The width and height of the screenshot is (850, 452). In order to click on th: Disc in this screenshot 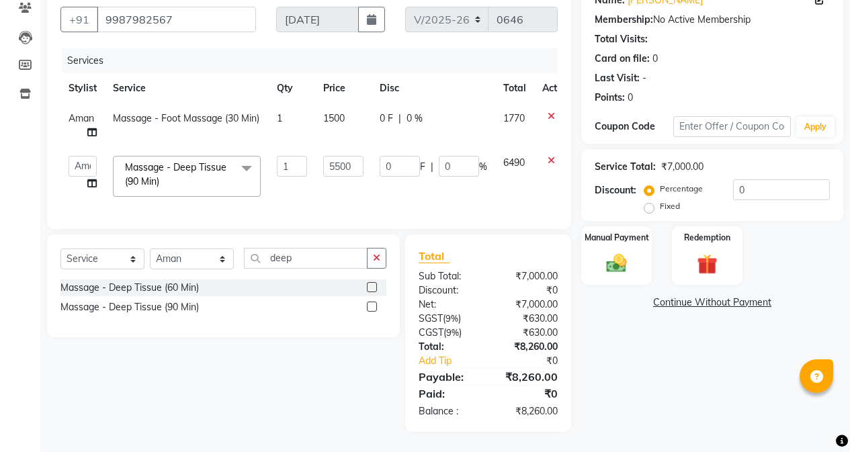, I will do `click(433, 88)`.